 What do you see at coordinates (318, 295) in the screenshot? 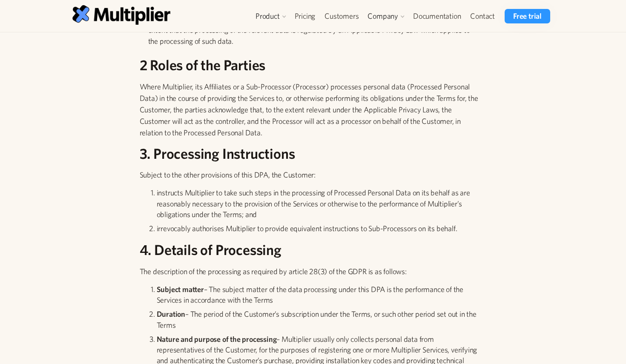
I see `li: – The subject matter of the data processing under this DPA is the performance of the Services in ...` at bounding box center [318, 295].